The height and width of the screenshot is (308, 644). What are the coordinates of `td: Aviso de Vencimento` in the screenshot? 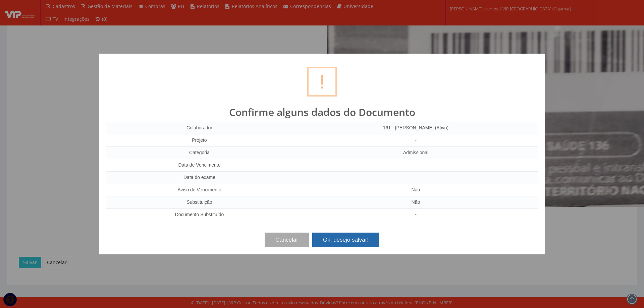 It's located at (199, 190).